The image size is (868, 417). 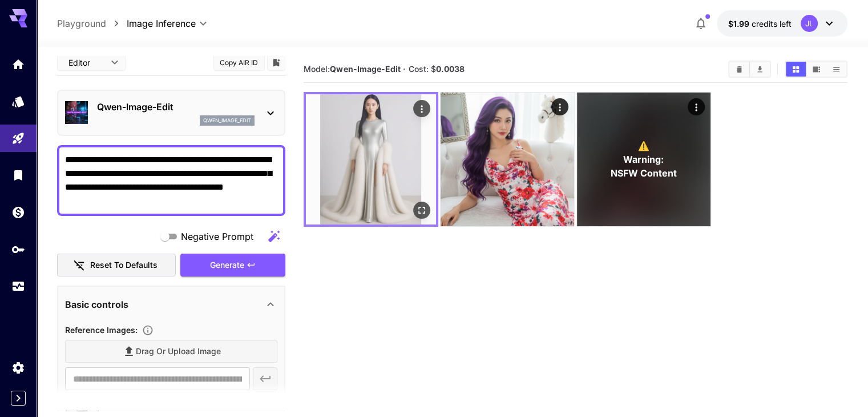 I want to click on span: Editor, so click(x=86, y=62).